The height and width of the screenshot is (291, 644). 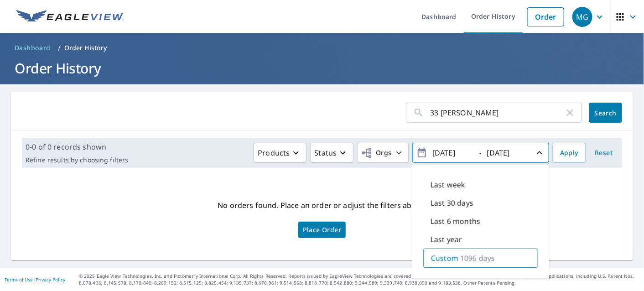 I want to click on p: Refine results by choosing filters, so click(x=76, y=160).